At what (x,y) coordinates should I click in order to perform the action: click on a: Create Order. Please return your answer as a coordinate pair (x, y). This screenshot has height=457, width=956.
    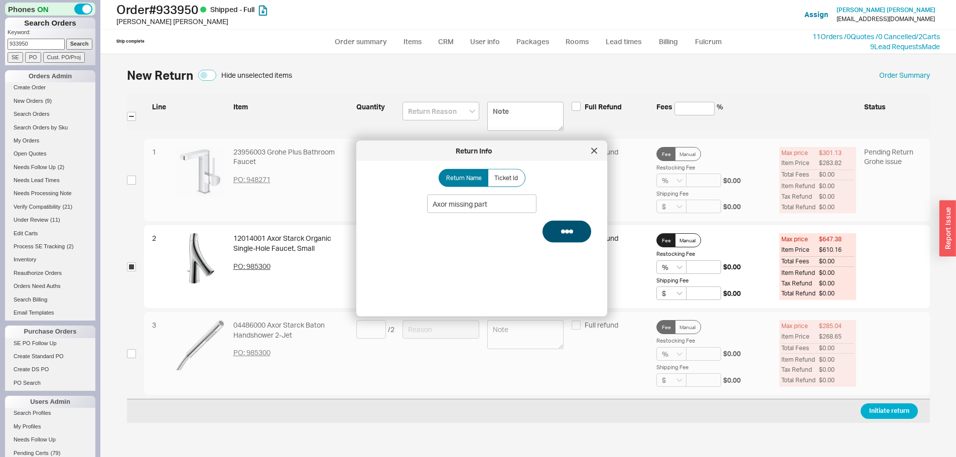
    Looking at the image, I should click on (50, 87).